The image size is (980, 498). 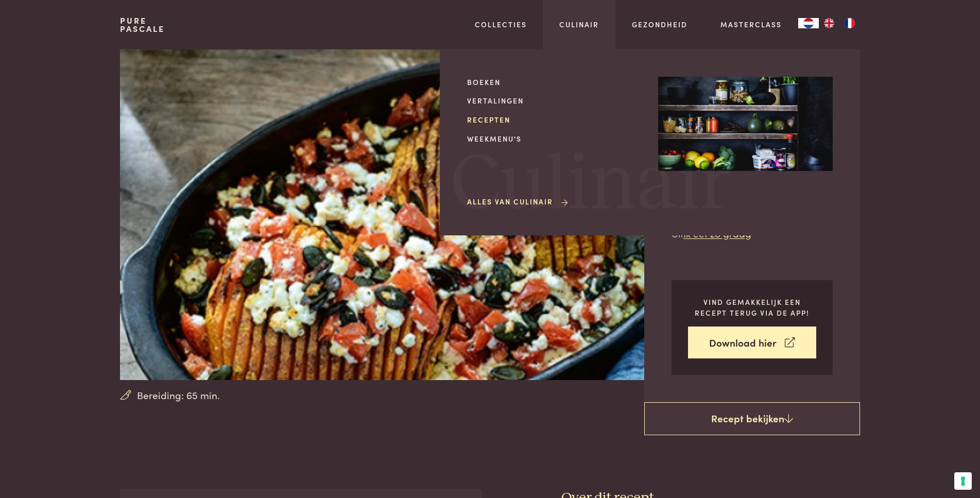 I want to click on a: Weekmenu's, so click(x=553, y=138).